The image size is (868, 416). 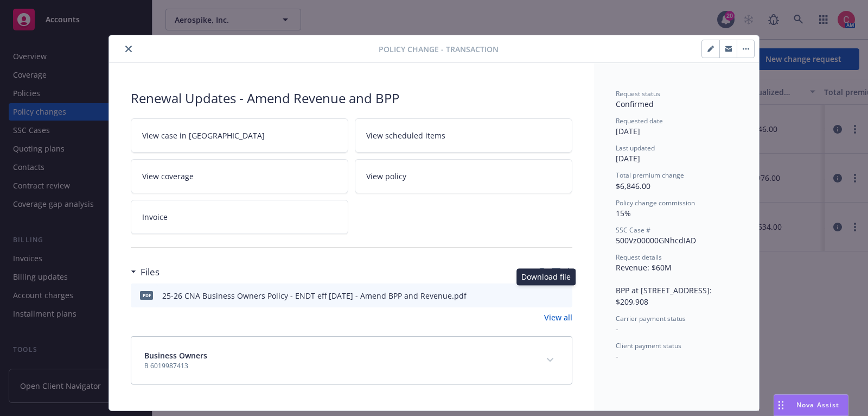 I want to click on span: Last updated, so click(x=635, y=148).